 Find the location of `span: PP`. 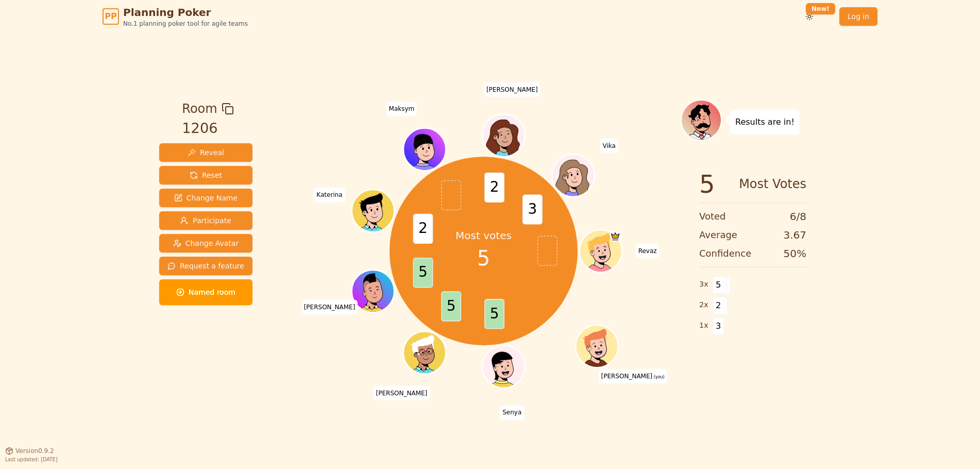

span: PP is located at coordinates (110, 16).